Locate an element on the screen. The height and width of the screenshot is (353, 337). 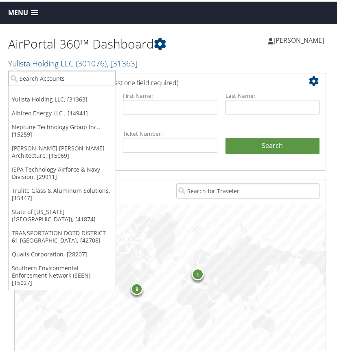
div: 1 is located at coordinates (198, 273).